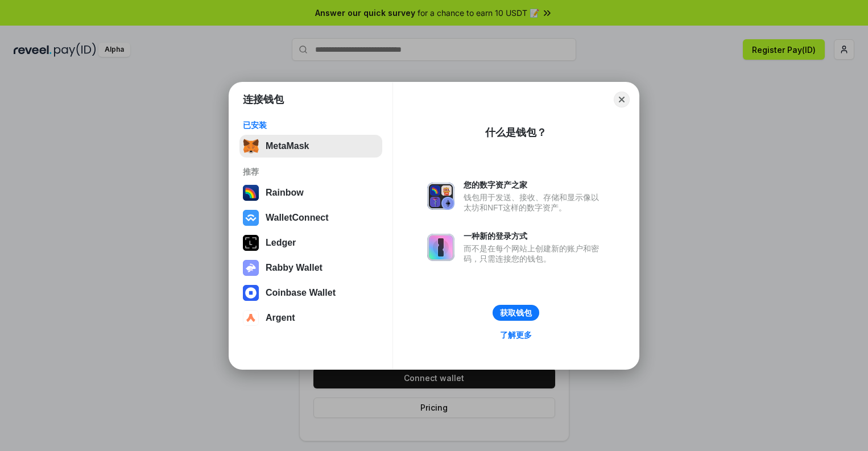 The width and height of the screenshot is (868, 451). Describe the element at coordinates (311, 146) in the screenshot. I see `button: MetaMask` at that location.